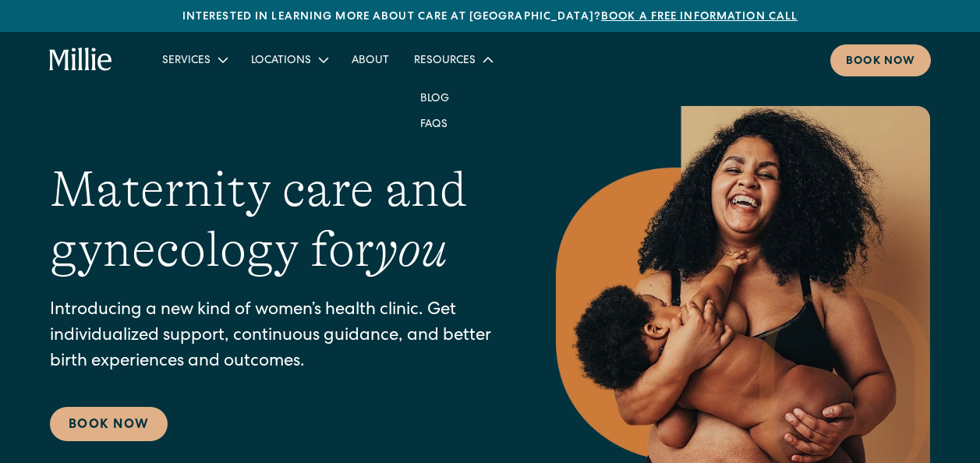 This screenshot has height=463, width=980. What do you see at coordinates (271, 337) in the screenshot?
I see `p: Introducing a new kind of women’s health clinic. Get individualized support, continuous guidance,...` at bounding box center [271, 337].